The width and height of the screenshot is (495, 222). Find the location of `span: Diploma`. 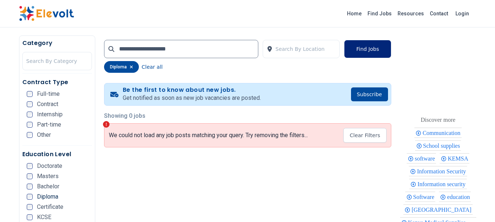

span: Diploma is located at coordinates (48, 197).